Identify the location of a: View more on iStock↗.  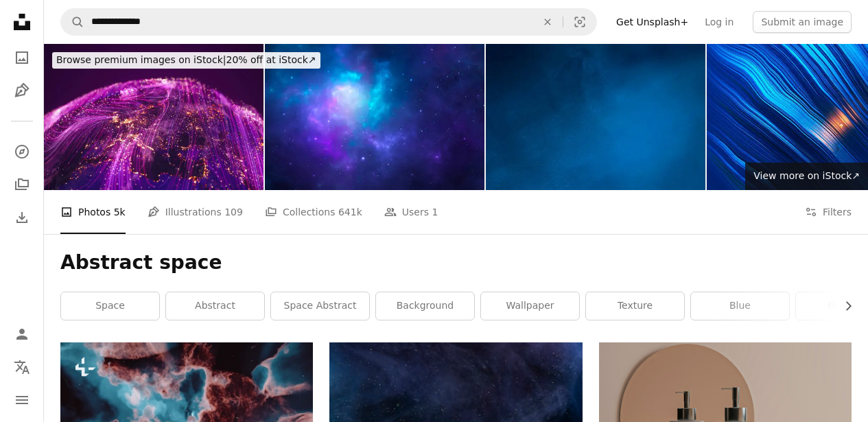
(806, 176).